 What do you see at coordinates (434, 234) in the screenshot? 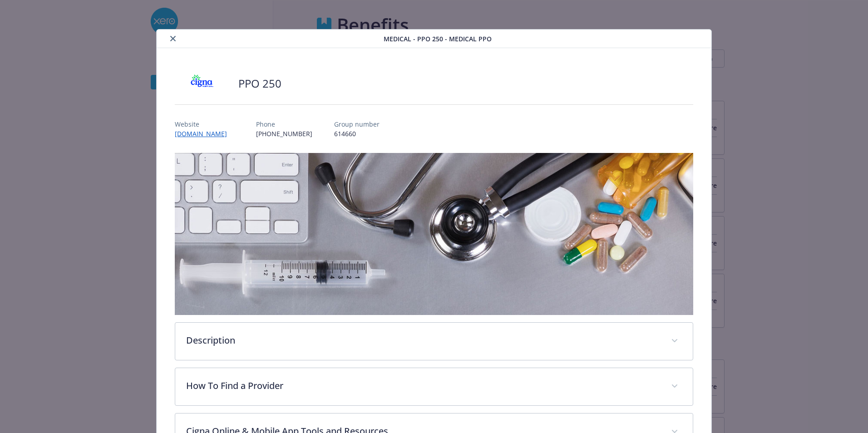
I see `img: banner` at bounding box center [434, 234].